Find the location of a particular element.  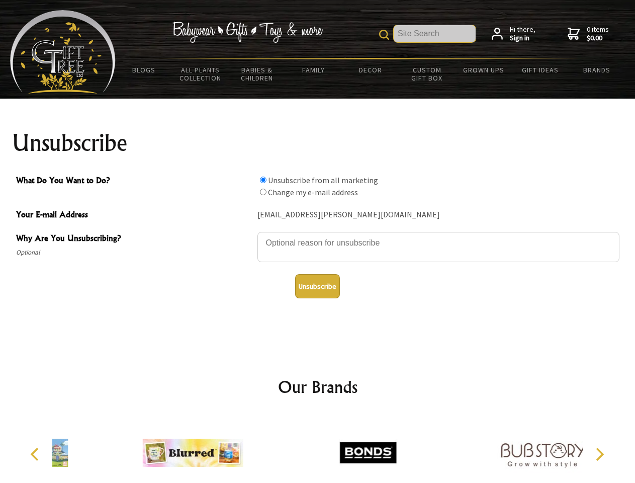

a: BLOGS is located at coordinates (144, 70).